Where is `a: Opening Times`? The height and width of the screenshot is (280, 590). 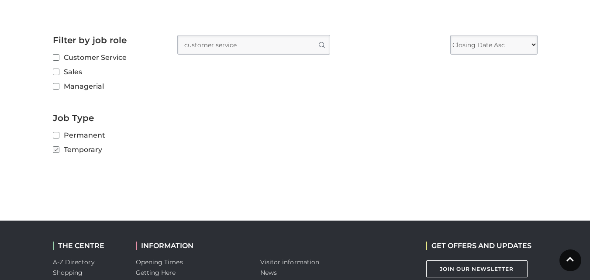
a: Opening Times is located at coordinates (159, 262).